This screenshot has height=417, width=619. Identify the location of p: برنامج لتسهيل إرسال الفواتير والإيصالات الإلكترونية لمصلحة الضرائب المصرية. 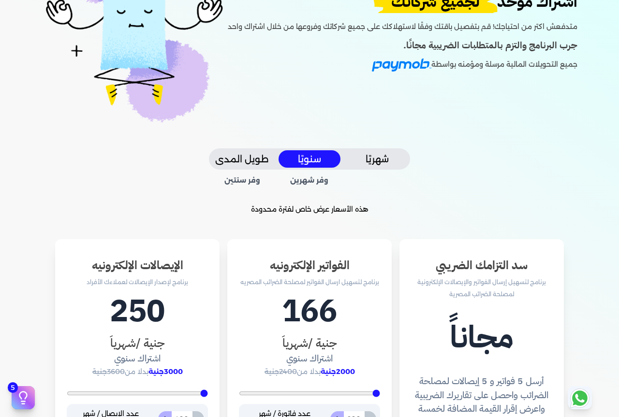
(482, 288).